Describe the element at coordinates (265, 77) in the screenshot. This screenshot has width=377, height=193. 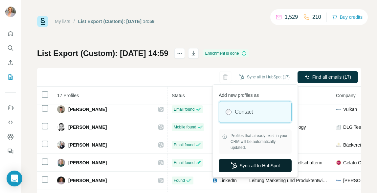
I see `button: Sync all to HubSpot (17)` at that location.